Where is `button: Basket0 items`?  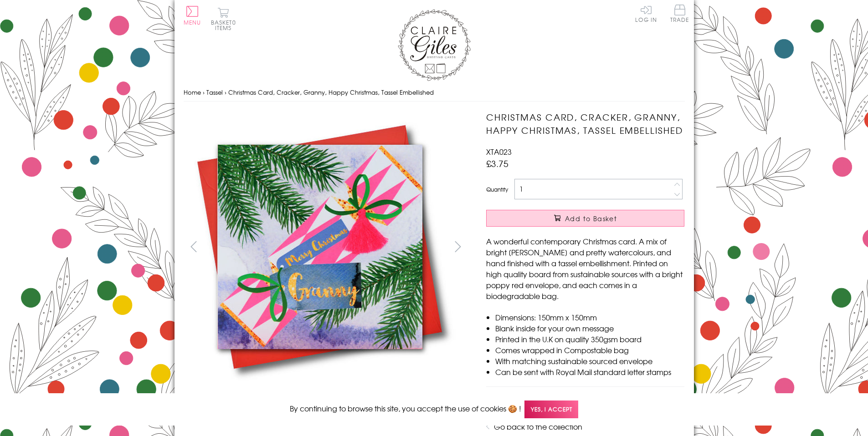
button: Basket0 items is located at coordinates (223, 19).